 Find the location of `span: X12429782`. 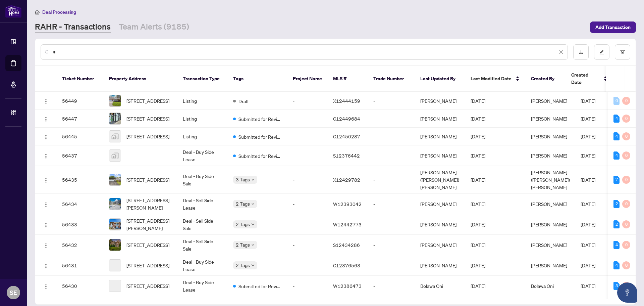

span: X12429782 is located at coordinates (346, 180).